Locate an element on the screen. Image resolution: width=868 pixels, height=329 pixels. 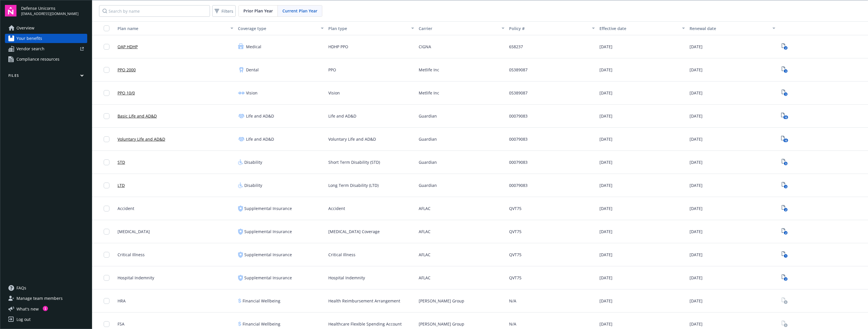
button: Renewal date is located at coordinates (732, 28).